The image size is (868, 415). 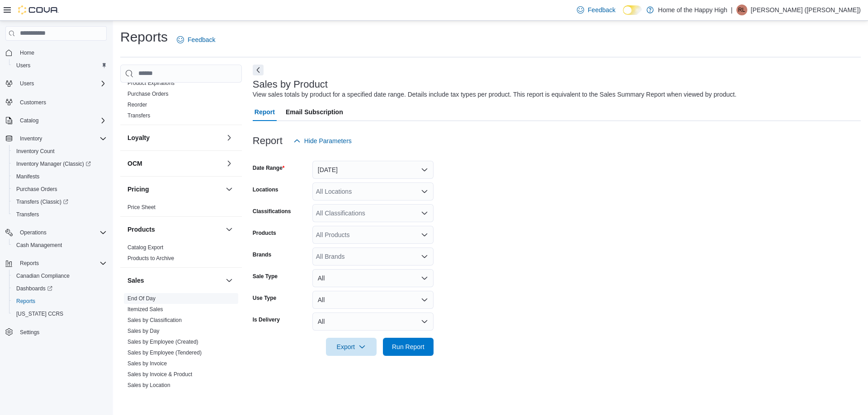 I want to click on button: OCM, so click(x=174, y=164).